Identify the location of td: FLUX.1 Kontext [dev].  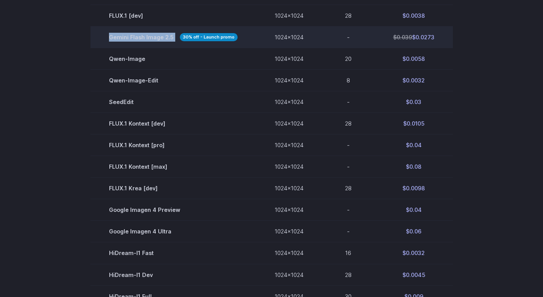
(173, 124).